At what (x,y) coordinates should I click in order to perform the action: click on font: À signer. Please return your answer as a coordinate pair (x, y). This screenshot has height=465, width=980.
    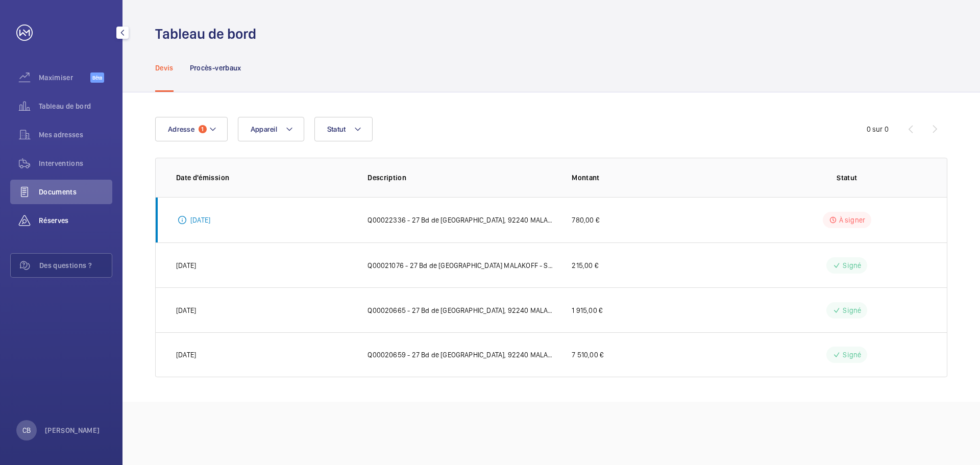
    Looking at the image, I should click on (852, 220).